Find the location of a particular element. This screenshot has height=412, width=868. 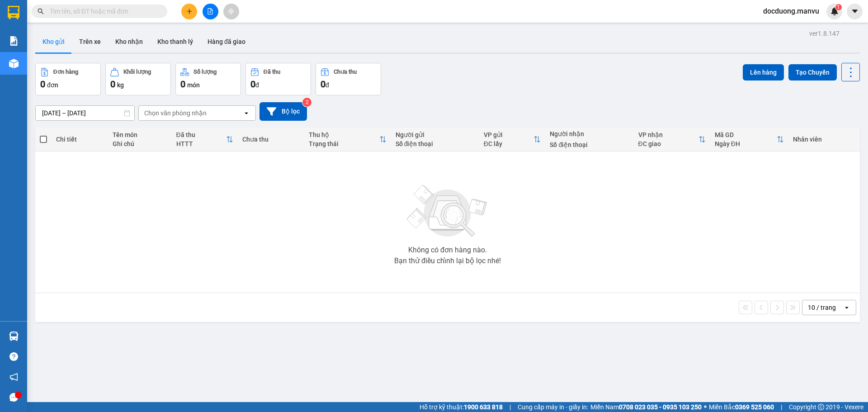

span: Miền Bắc is located at coordinates (742, 407).